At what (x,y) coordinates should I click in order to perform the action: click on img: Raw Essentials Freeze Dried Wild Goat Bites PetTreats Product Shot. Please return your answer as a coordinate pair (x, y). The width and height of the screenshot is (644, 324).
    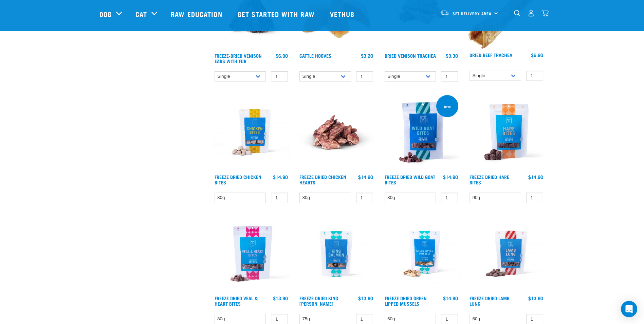
    Looking at the image, I should click on (421, 132).